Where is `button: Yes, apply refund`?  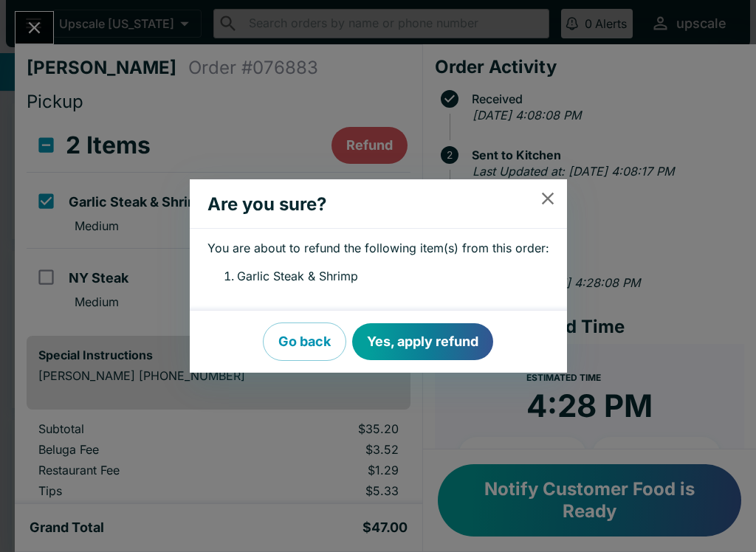 button: Yes, apply refund is located at coordinates (423, 342).